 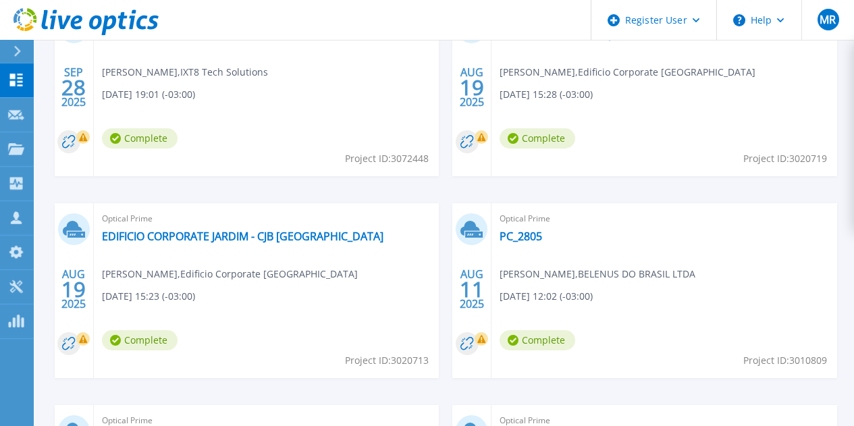 What do you see at coordinates (387, 159) in the screenshot?
I see `span: Project ID: 3072448` at bounding box center [387, 159].